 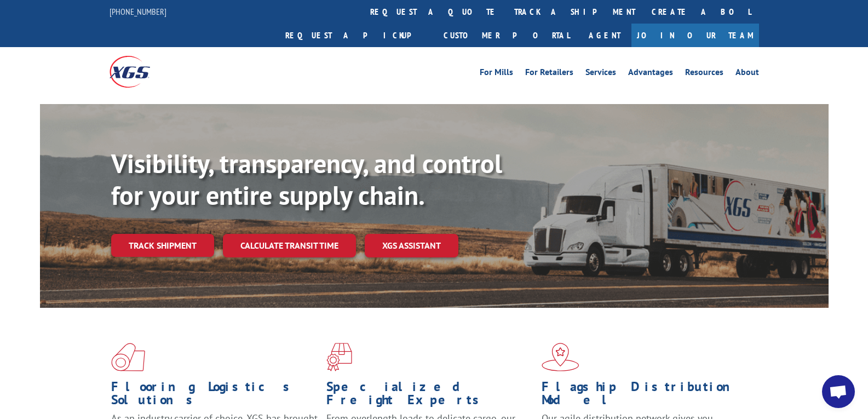 I want to click on a: Track shipment, so click(x=163, y=245).